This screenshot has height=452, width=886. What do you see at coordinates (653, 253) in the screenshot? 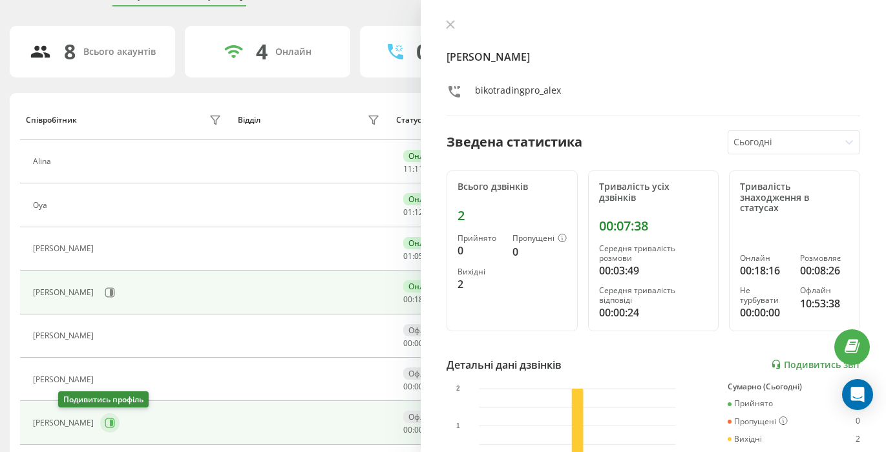
I see `div: Середня тривалість розмови` at bounding box center [653, 253].